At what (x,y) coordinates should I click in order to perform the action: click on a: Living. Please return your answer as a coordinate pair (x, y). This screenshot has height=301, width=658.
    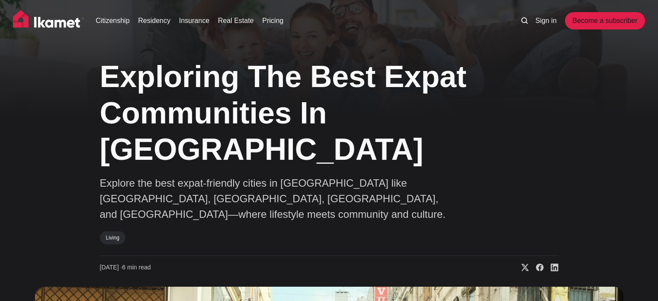
    Looking at the image, I should click on (113, 238).